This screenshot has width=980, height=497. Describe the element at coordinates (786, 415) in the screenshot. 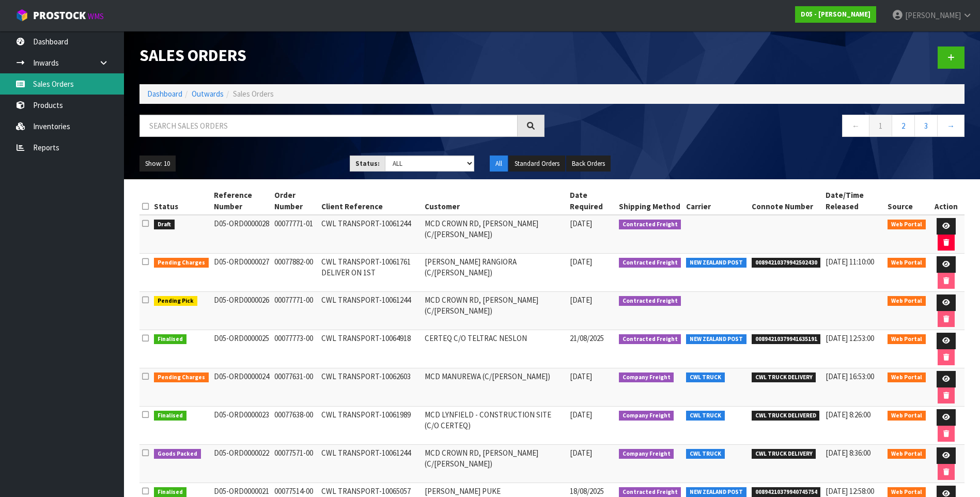

I see `span: CWL TRUCK DELIVERED` at that location.